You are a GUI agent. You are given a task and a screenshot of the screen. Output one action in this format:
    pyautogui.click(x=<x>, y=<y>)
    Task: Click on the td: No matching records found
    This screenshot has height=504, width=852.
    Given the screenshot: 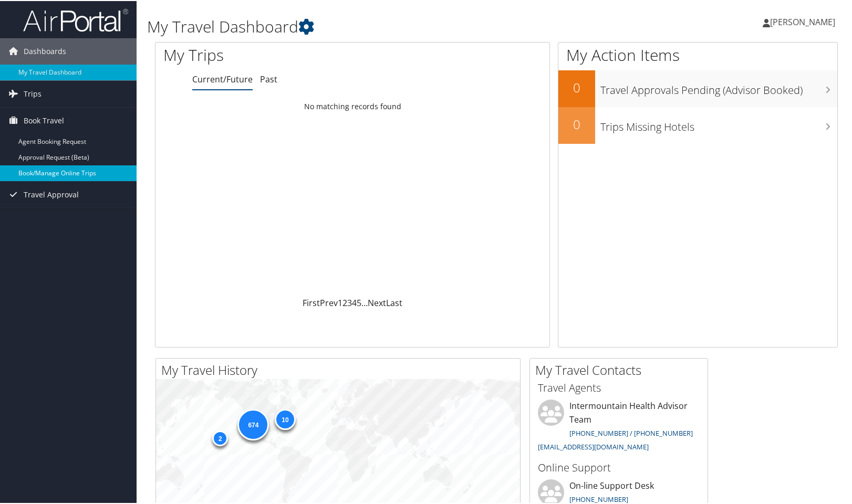 What is the action you would take?
    pyautogui.click(x=353, y=106)
    